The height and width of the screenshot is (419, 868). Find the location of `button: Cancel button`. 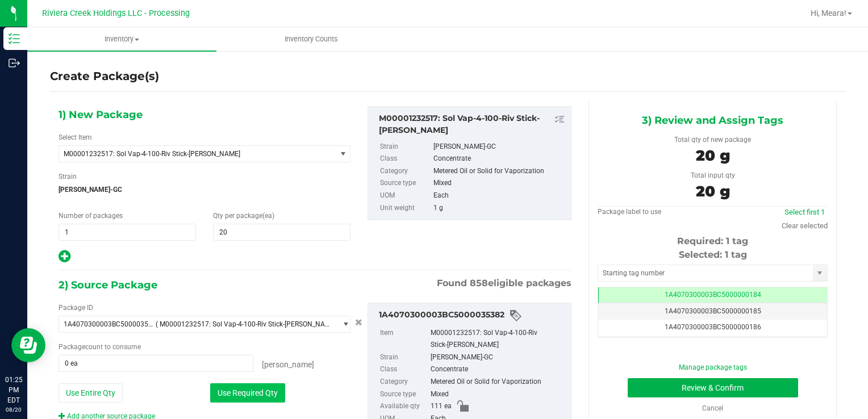

button: Cancel button is located at coordinates (359, 323).